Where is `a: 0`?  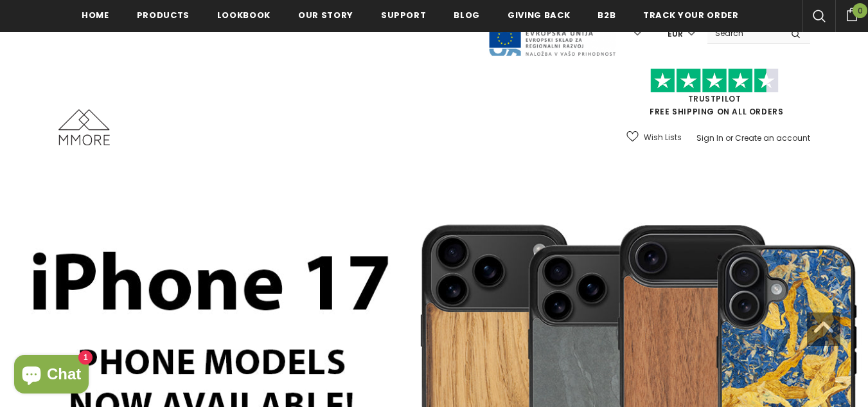 a: 0 is located at coordinates (852, 13).